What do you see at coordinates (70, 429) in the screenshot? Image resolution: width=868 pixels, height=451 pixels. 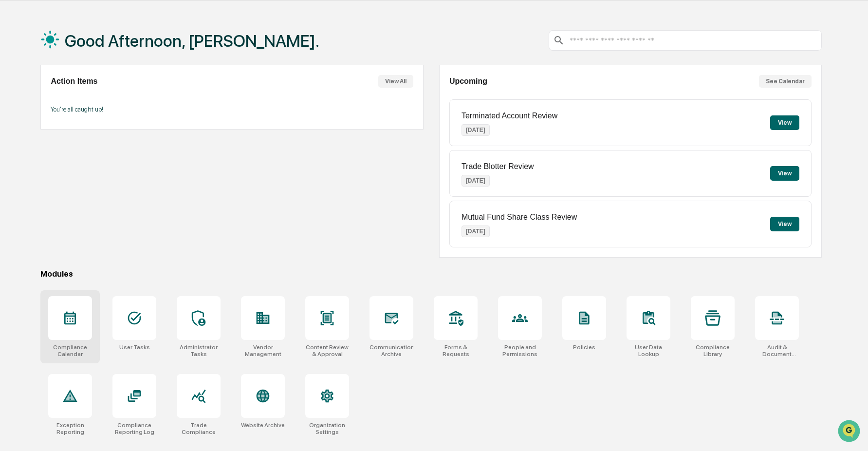 I see `div: Exception Reporting` at bounding box center [70, 429].